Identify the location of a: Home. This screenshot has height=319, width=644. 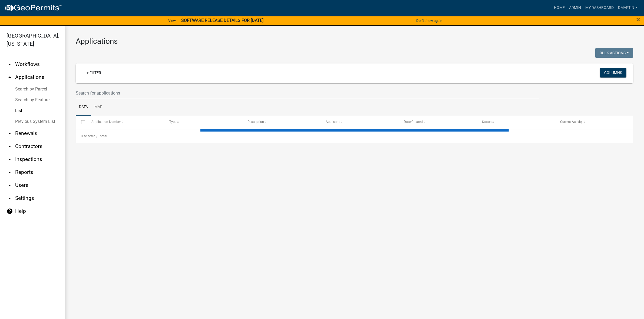
(559, 8).